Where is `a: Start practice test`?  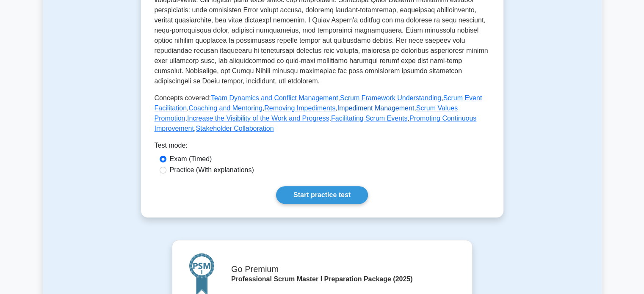
a: Start practice test is located at coordinates (322, 195).